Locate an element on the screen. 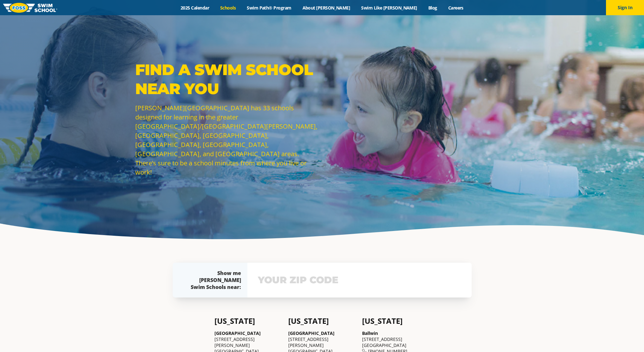  a: Careers is located at coordinates (456, 8).